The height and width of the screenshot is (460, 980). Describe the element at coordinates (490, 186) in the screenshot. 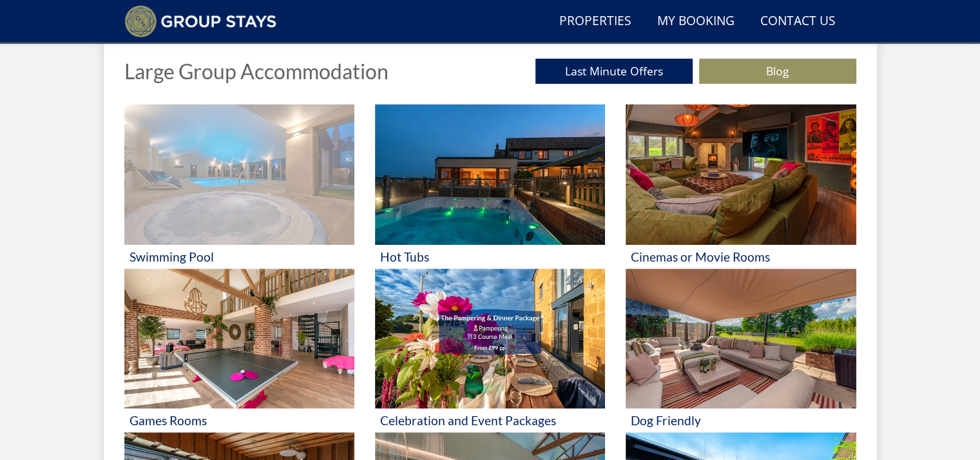

I see `a: 'Hot Tubs' - Large Group Accommodation Holiday Ideas Hot Tubs` at that location.